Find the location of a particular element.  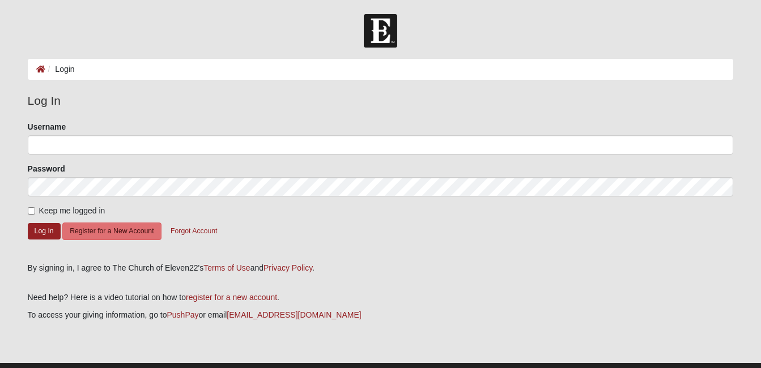

li: Login is located at coordinates (60, 69).